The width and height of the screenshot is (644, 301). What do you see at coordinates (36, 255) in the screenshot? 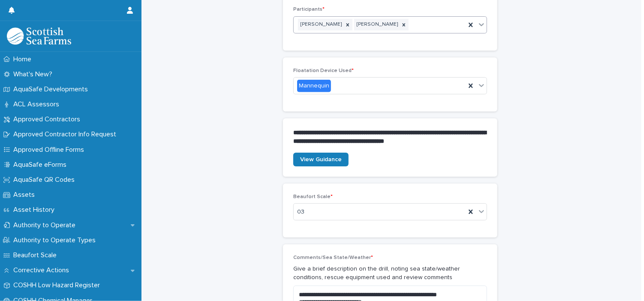
I see `p: Beaufort Scale` at bounding box center [36, 255].